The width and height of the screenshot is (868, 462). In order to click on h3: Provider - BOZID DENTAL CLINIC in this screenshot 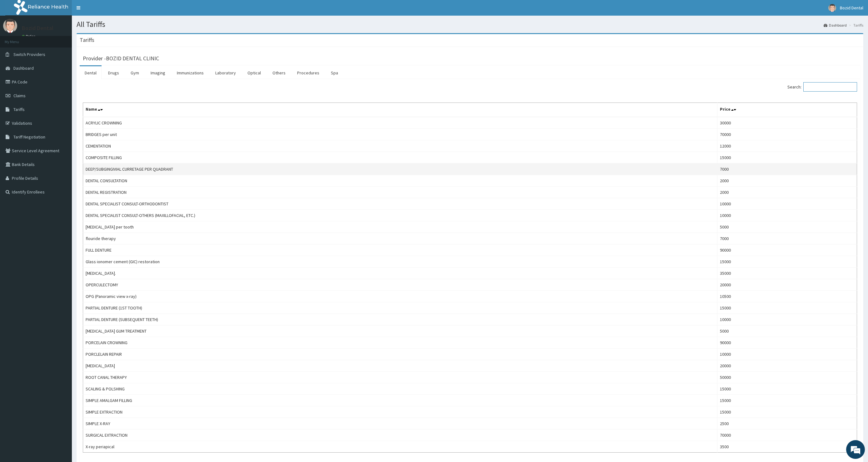, I will do `click(121, 59)`.